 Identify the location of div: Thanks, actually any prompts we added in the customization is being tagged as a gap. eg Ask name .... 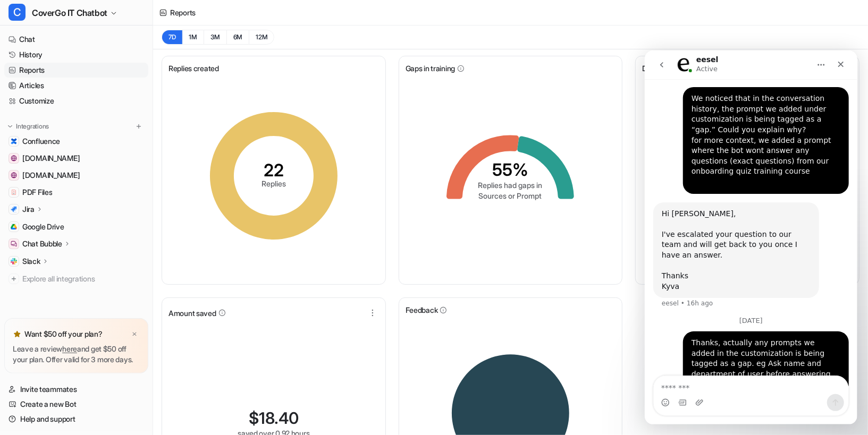
(121, 314).